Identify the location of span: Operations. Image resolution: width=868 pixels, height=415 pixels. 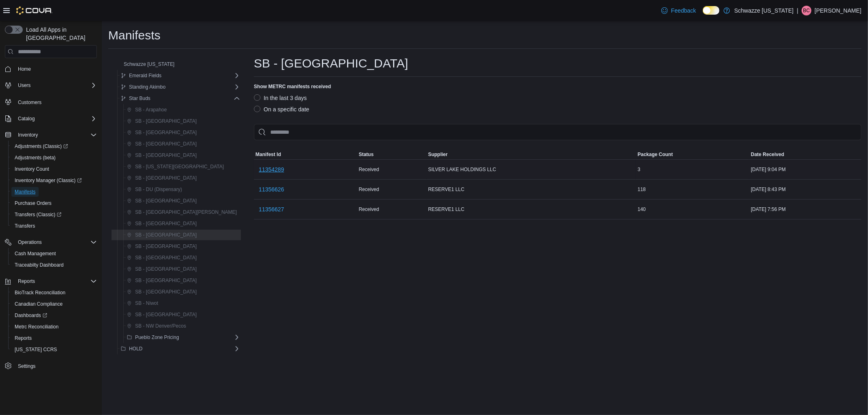
(30, 242).